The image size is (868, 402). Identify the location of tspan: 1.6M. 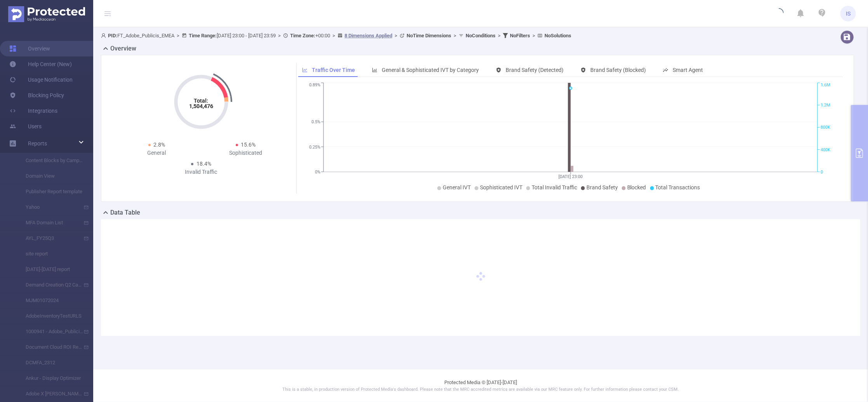
(825, 85).